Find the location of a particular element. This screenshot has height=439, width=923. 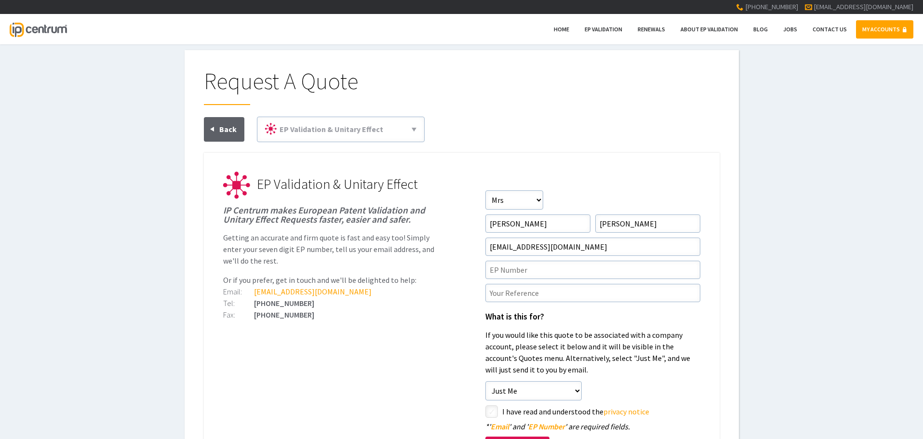

a: Renewals is located at coordinates (651, 29).